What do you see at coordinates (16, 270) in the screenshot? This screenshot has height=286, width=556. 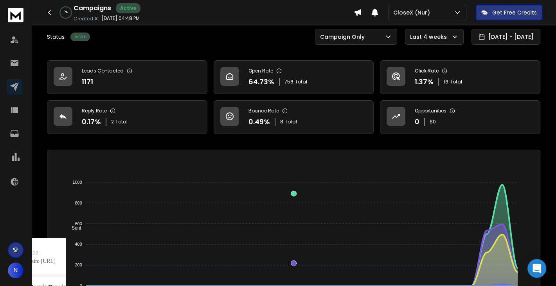 I see `span: N` at bounding box center [16, 270].